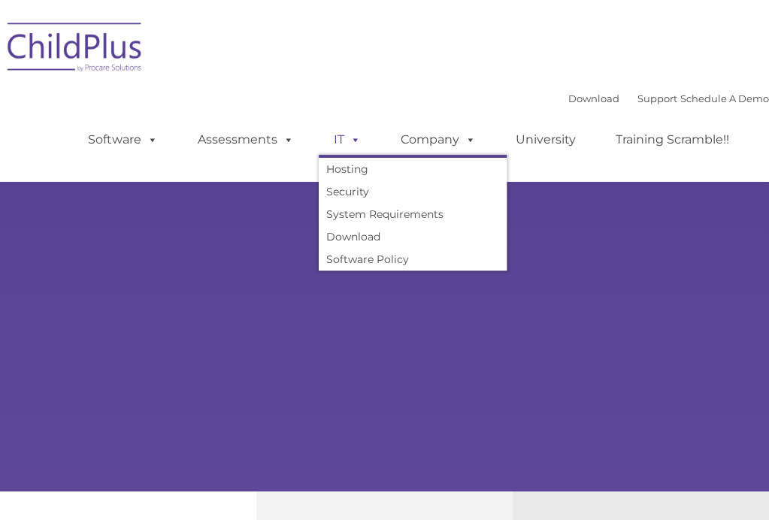 The image size is (769, 520). I want to click on a: Training Scramble!!, so click(672, 140).